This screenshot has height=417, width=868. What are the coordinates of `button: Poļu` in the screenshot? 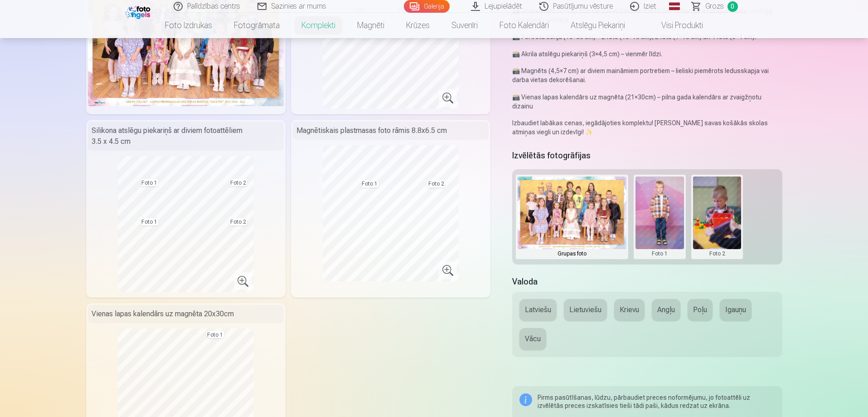 It's located at (700, 310).